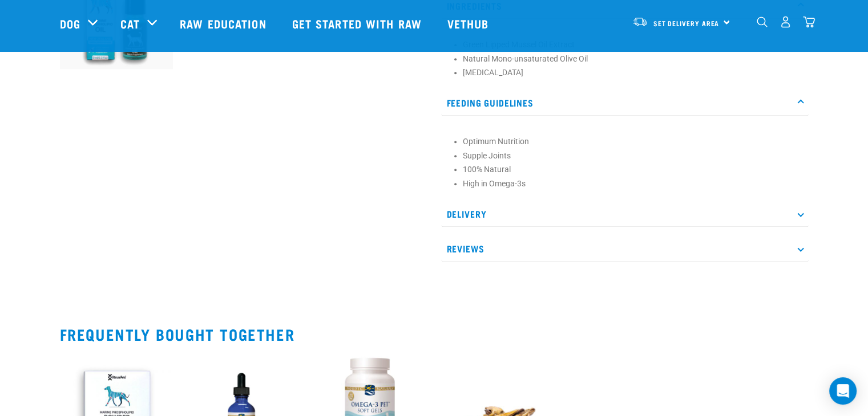 This screenshot has height=416, width=868. Describe the element at coordinates (70, 24) in the screenshot. I see `a: Dog` at that location.